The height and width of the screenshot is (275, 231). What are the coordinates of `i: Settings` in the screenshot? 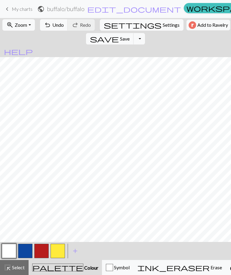 It's located at (133, 25).